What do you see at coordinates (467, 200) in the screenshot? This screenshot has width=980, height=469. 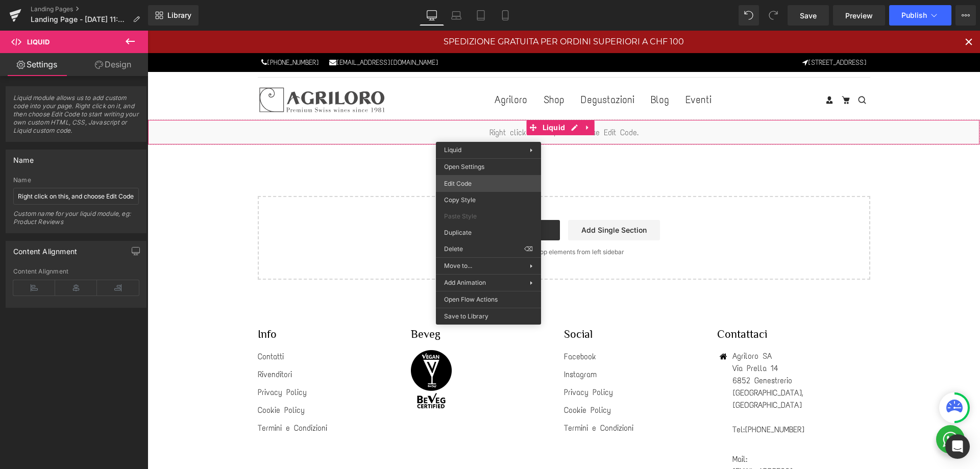 I see `a: Add Single Section` at bounding box center [467, 200].